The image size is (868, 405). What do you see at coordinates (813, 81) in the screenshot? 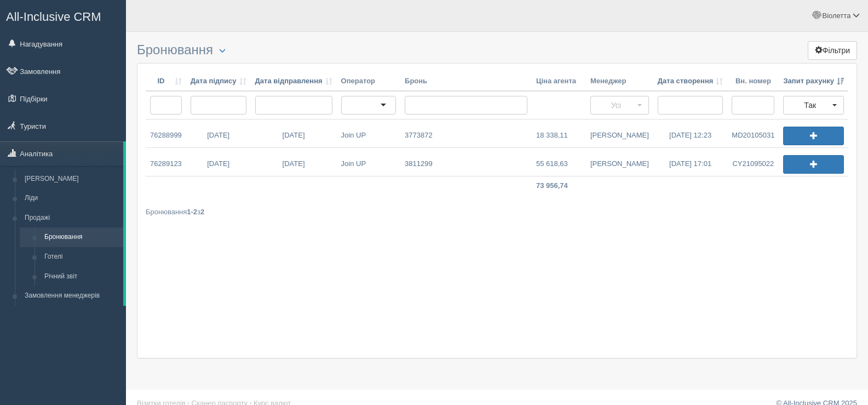
I see `a: Запит рахунку` at bounding box center [813, 81].